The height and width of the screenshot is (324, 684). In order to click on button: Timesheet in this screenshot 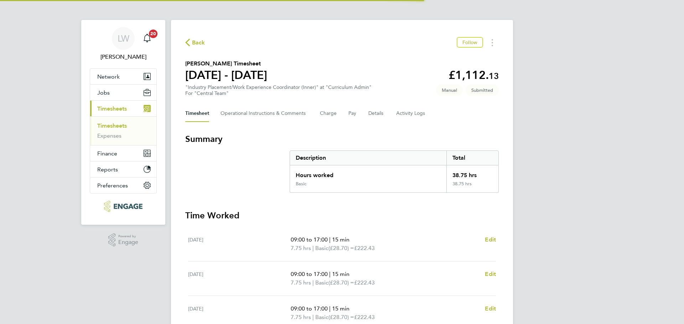, I will do `click(197, 114)`.